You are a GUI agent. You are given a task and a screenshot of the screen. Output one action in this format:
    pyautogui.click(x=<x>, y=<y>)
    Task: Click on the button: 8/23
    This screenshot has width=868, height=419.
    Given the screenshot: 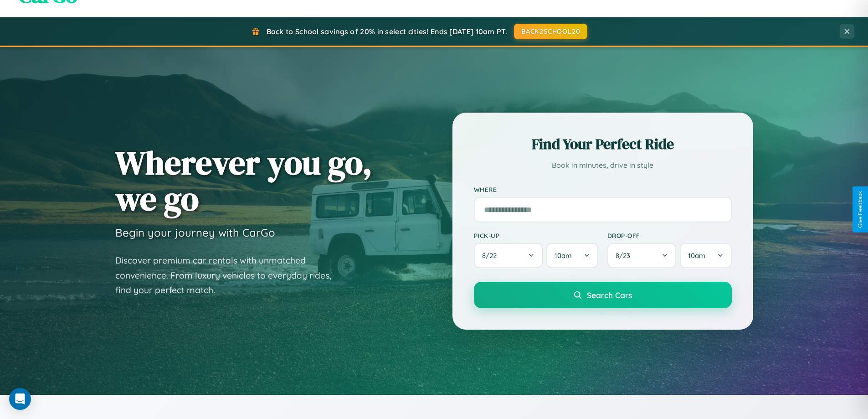 What is the action you would take?
    pyautogui.click(x=642, y=255)
    